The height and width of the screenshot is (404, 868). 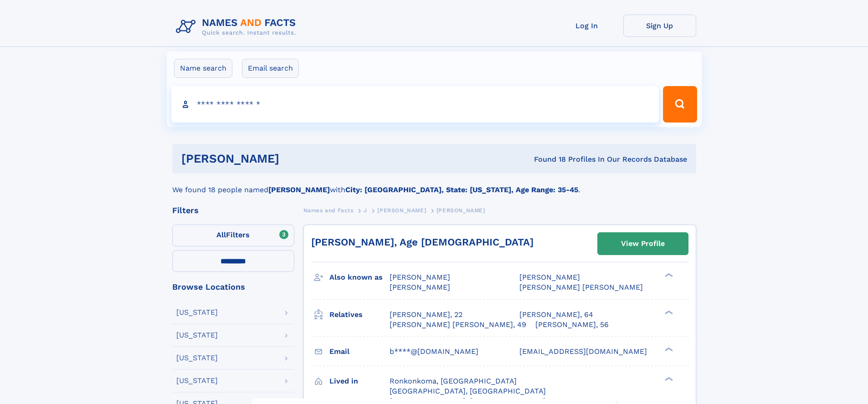 I want to click on label: Filters, so click(x=233, y=236).